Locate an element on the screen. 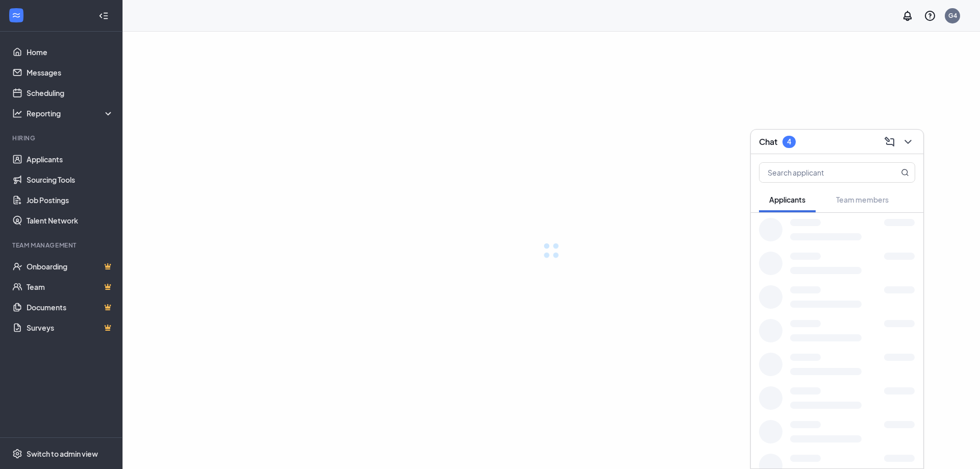 The height and width of the screenshot is (469, 980). a: Home is located at coordinates (70, 52).